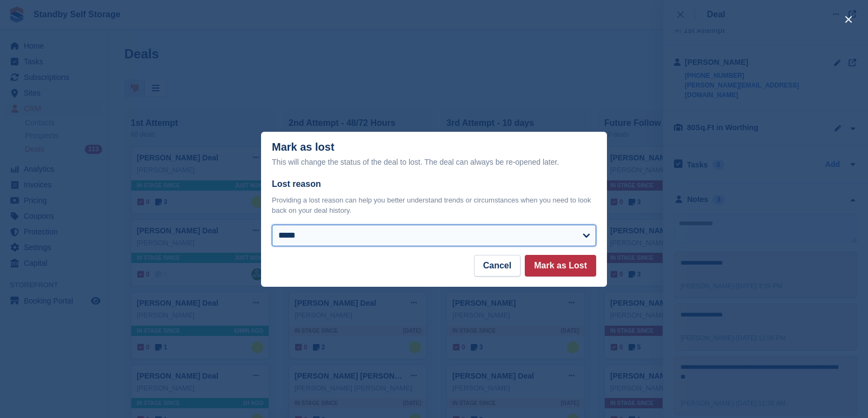 The image size is (868, 418). I want to click on label: Lost reason, so click(434, 184).